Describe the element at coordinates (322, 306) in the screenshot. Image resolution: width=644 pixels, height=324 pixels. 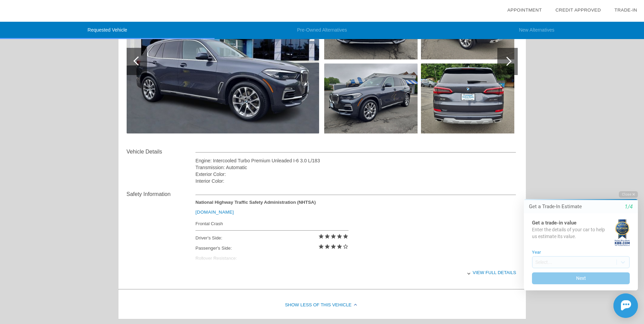
I see `div: Show Less of this Vehicle` at that location.